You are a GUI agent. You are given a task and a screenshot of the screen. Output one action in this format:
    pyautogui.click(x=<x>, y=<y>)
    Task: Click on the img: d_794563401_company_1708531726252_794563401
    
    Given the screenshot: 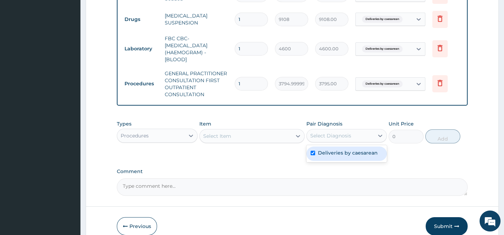 What is the action you would take?
    pyautogui.click(x=21, y=44)
    